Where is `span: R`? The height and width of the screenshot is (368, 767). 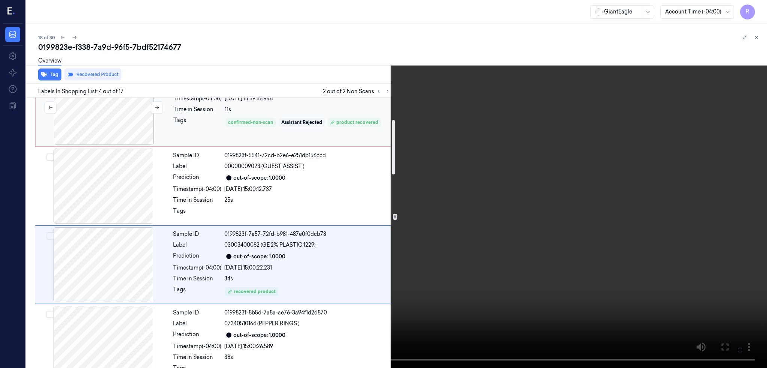 span: R is located at coordinates (747, 12).